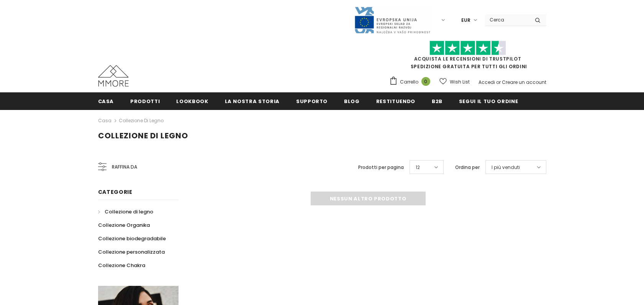 The image size is (644, 305). What do you see at coordinates (121, 265) in the screenshot?
I see `span: Collezione Chakra` at bounding box center [121, 265].